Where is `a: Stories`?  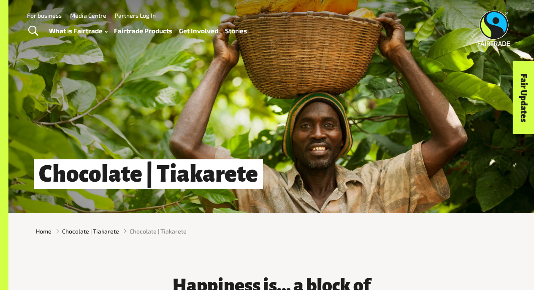
a: Stories is located at coordinates (236, 31).